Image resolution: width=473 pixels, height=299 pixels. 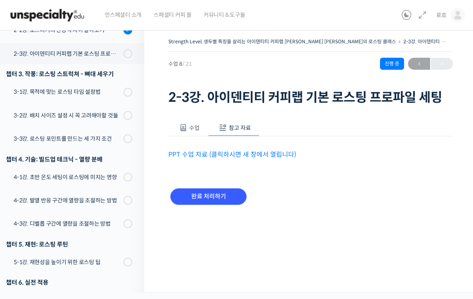 I want to click on a: ←이전, so click(x=419, y=64).